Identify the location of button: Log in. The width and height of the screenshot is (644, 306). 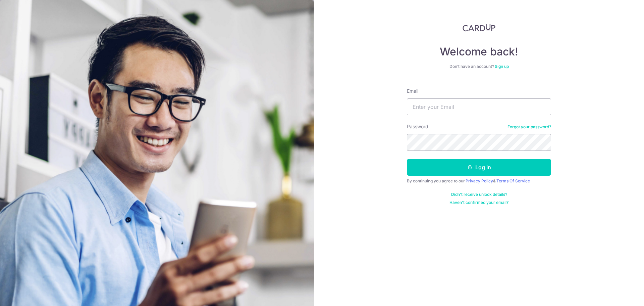
(479, 167).